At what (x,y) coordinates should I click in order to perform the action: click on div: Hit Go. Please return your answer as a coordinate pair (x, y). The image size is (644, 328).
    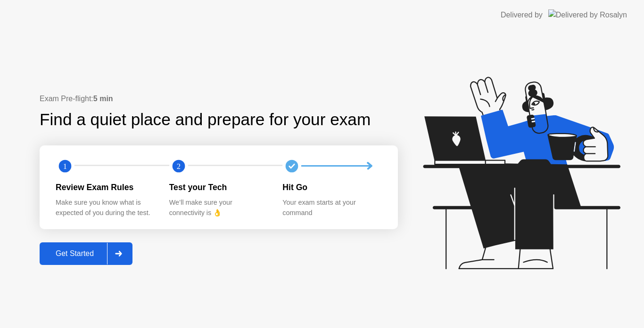
    Looking at the image, I should click on (331, 187).